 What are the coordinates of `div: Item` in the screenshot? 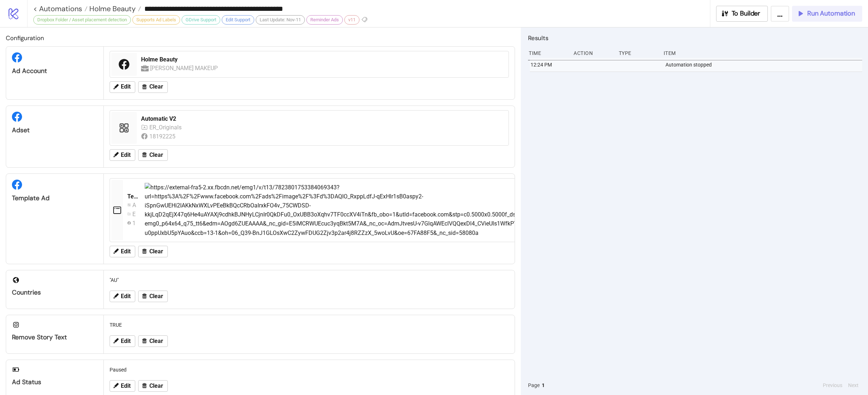 It's located at (762, 53).